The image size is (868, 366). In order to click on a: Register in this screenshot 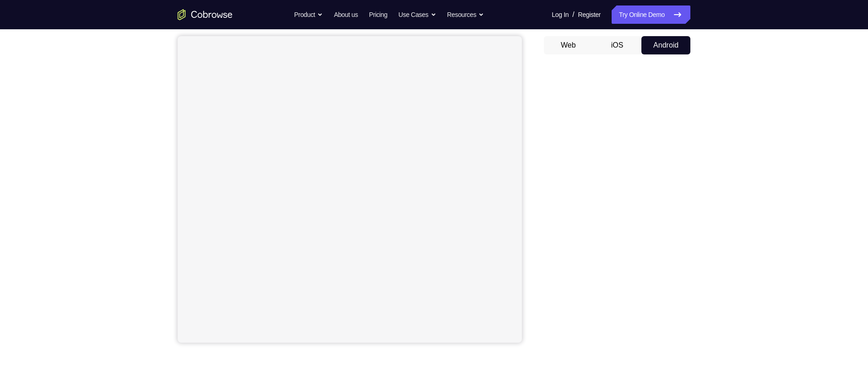, I will do `click(589, 14)`.